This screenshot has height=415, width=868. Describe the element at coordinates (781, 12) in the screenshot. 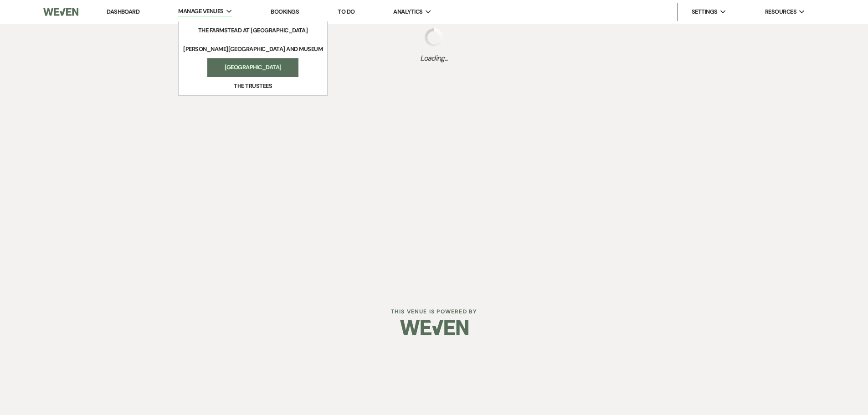

I see `span: Resources` at that location.